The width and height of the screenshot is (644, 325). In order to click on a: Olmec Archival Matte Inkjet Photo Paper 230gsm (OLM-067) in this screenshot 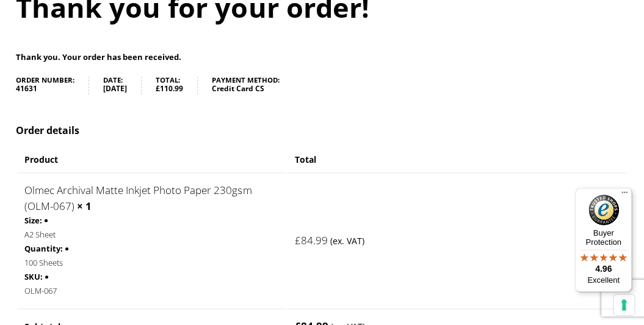, I will do `click(138, 197)`.